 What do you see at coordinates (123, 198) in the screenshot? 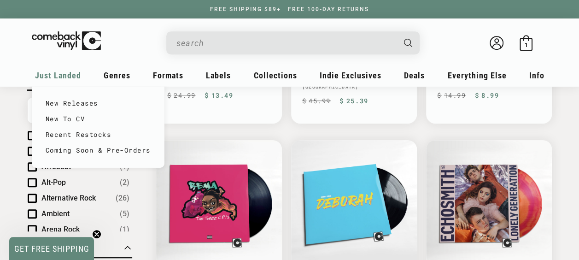
I see `span: Number of products: (26)` at bounding box center [123, 198].